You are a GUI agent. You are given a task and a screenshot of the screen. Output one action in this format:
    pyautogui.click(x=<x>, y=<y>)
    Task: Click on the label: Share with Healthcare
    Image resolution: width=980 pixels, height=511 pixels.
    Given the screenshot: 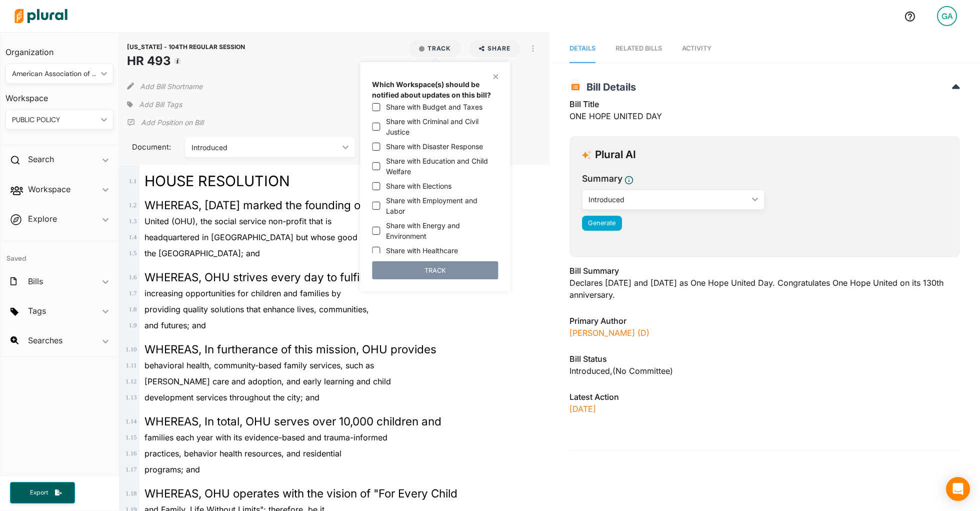 What is the action you would take?
    pyautogui.click(x=422, y=250)
    